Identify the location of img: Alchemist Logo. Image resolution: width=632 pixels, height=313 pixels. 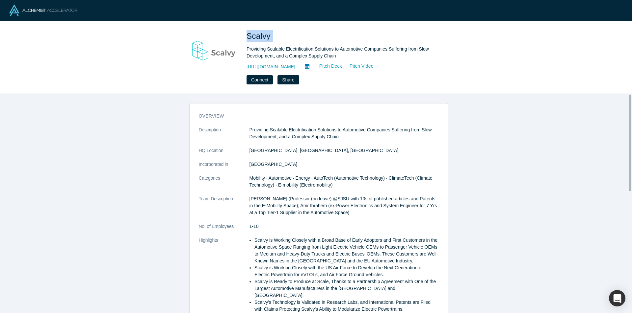
(43, 10).